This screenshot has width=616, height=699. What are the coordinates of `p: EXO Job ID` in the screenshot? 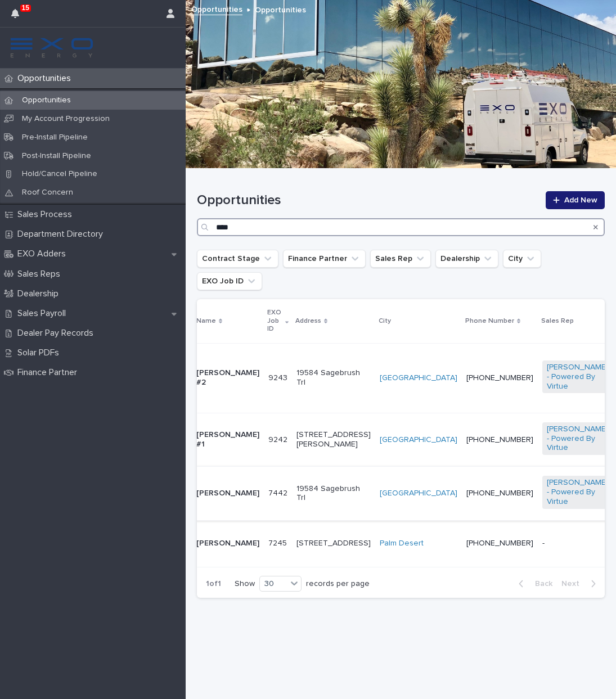 It's located at (275, 321).